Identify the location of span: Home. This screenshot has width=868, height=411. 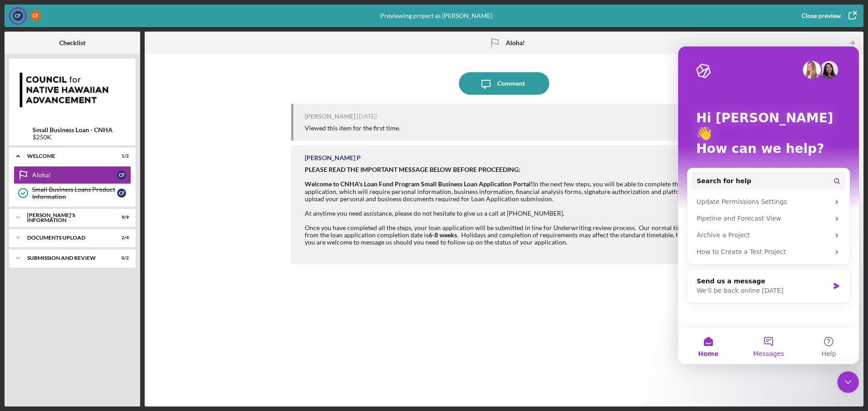
(30, 308).